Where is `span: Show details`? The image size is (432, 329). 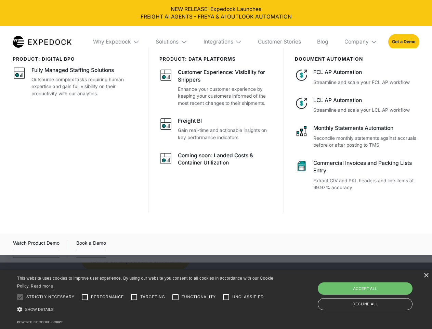 span: Show details is located at coordinates (39, 309).